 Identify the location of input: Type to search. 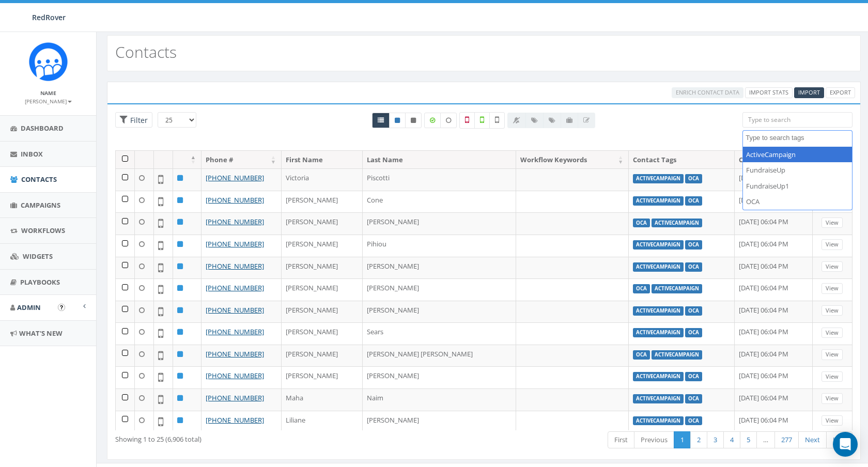
(797, 120).